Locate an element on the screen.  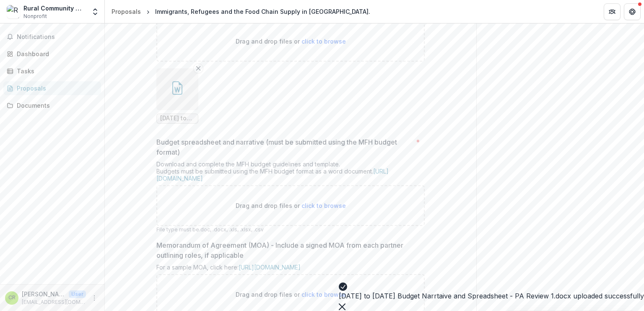
div: Carlos Rich is located at coordinates (12, 298).